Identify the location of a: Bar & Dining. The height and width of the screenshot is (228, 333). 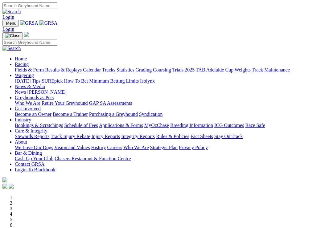
(28, 153).